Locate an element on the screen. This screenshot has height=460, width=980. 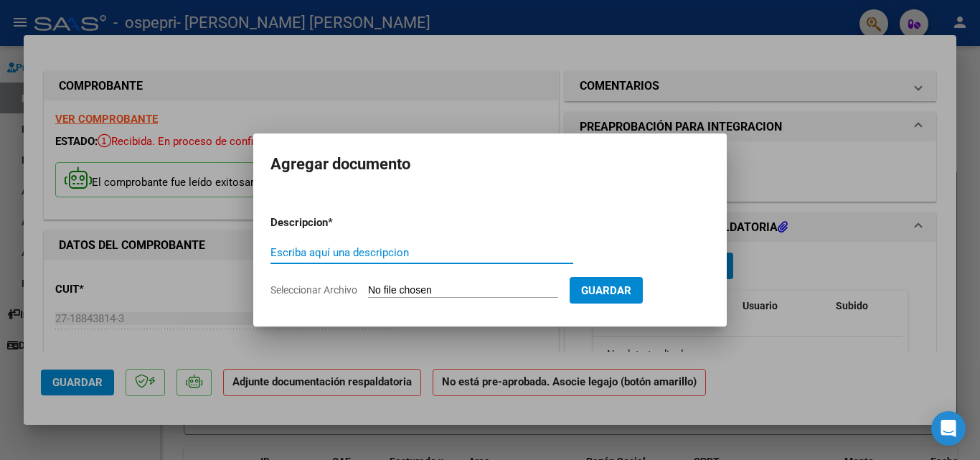
p: Descripcion is located at coordinates (337, 223).